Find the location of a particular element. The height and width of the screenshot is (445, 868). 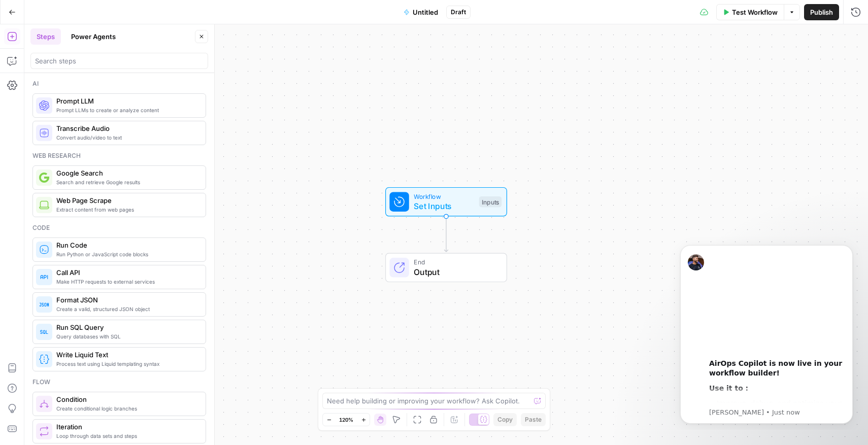

span: Make HTTP requests to external services is located at coordinates (127, 282).